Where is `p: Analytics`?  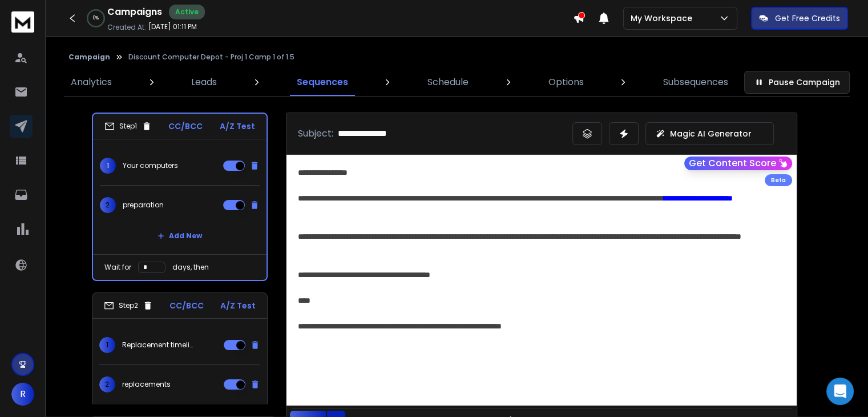 p: Analytics is located at coordinates (92, 82).